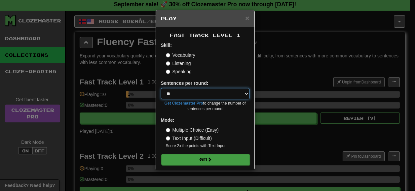 This screenshot has height=191, width=415. Describe the element at coordinates (189, 138) in the screenshot. I see `label: Text Input (Difficult)` at that location.